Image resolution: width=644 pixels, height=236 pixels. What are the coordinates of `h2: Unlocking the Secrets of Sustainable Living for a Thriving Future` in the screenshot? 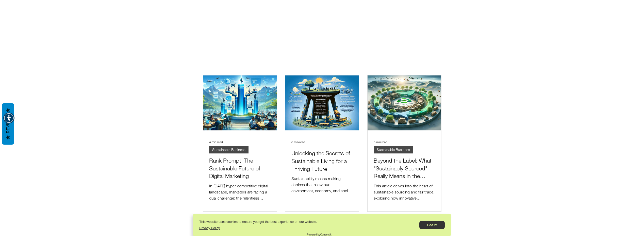 It's located at (322, 161).